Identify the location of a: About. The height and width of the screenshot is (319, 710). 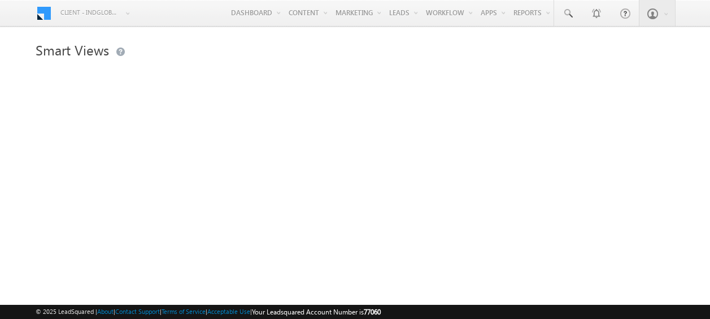
(105, 311).